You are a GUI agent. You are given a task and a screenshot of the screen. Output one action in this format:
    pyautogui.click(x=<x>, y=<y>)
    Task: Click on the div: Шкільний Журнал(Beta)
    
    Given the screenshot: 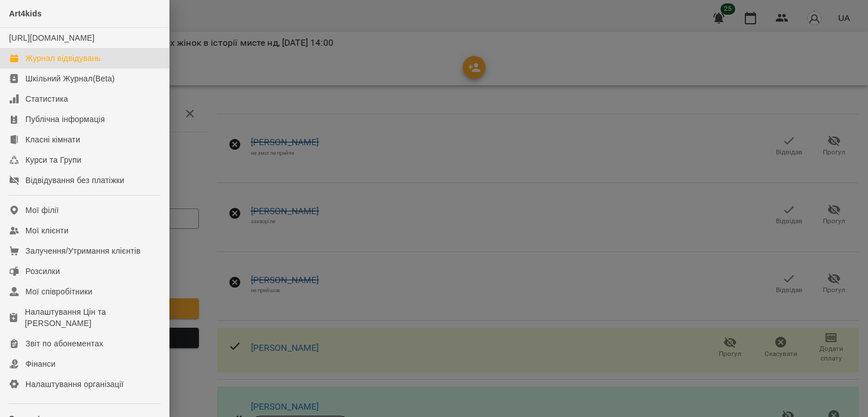 What is the action you would take?
    pyautogui.click(x=70, y=79)
    